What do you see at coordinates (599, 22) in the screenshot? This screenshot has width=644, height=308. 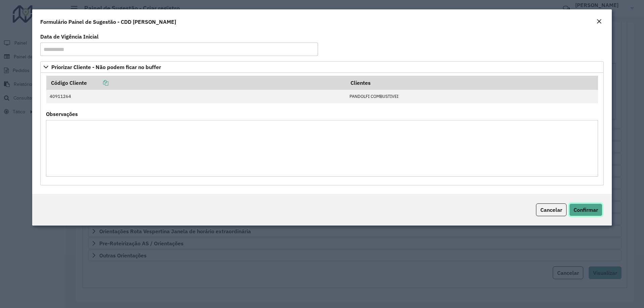 I see `button: Close` at bounding box center [599, 22].